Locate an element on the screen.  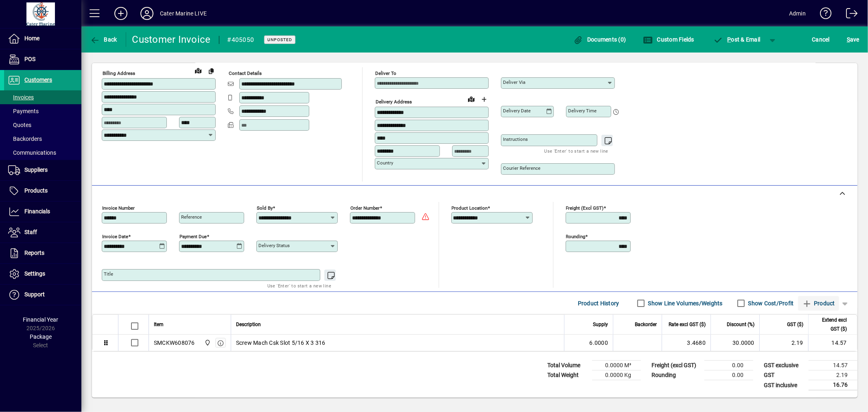
span: Unposted is located at coordinates (279, 40).